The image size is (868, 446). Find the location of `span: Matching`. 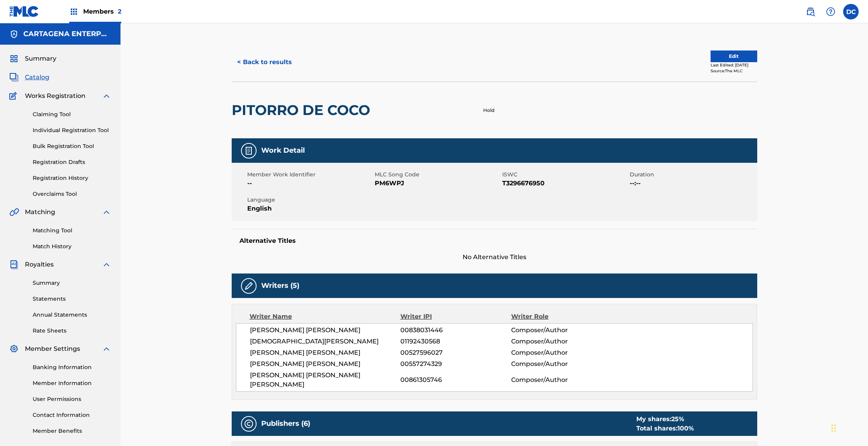

span: Matching is located at coordinates (40, 213).